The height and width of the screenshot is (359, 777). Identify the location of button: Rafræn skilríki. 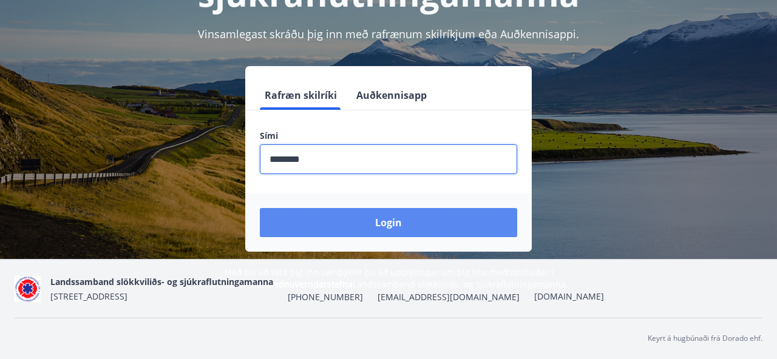
(300, 95).